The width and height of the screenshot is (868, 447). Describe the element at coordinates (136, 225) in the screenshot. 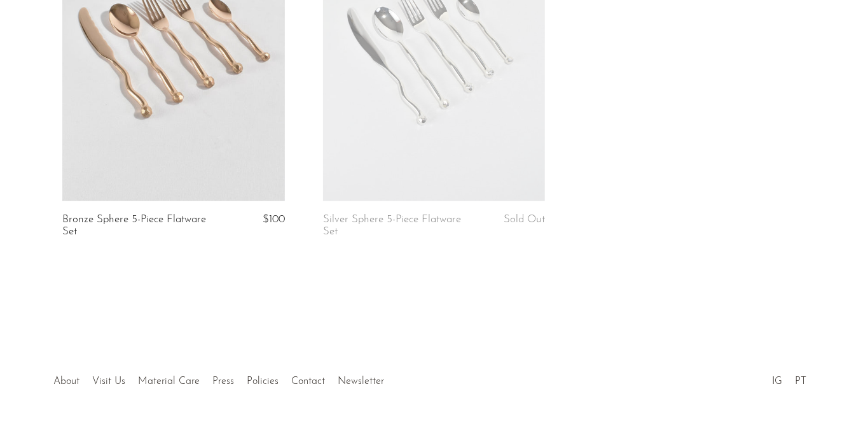

I see `a: Bronze Sphere 5-Piece Flatware Set` at that location.